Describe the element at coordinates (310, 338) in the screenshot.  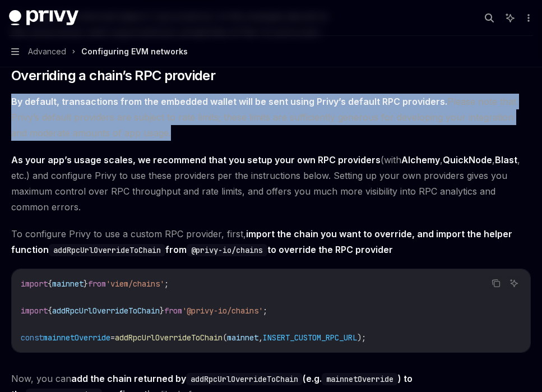
I see `span: INSERT_CUSTOM_RPC_URL` at that location.